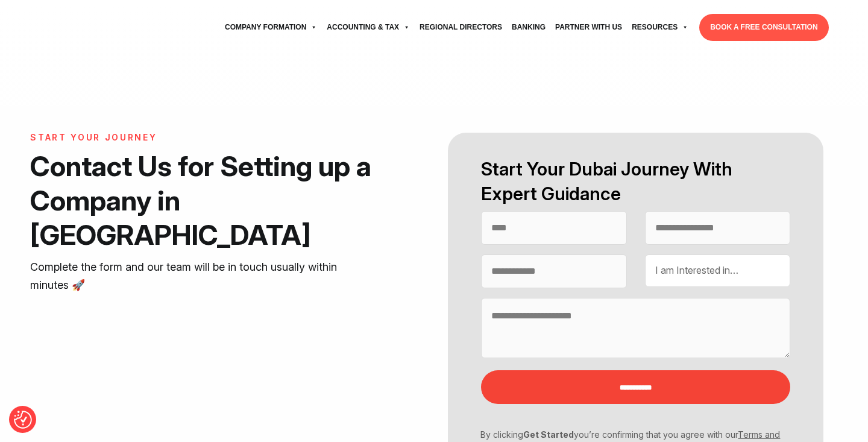 The image size is (868, 442). What do you see at coordinates (368, 27) in the screenshot?
I see `a: Accounting & Tax` at bounding box center [368, 27].